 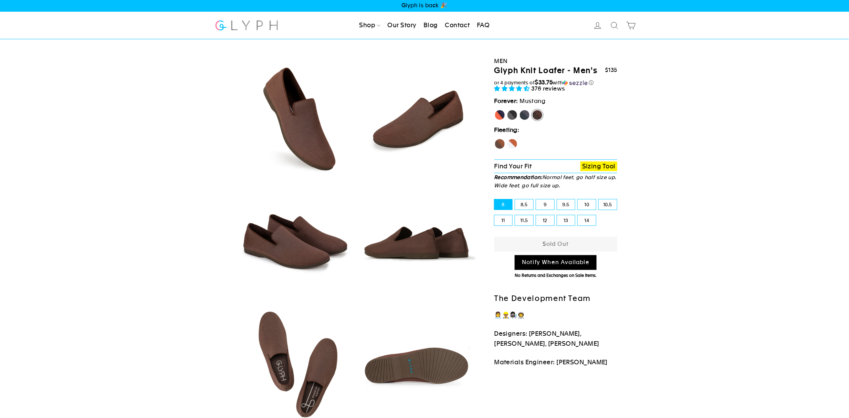 I want to click on span: Mustang, so click(x=532, y=101).